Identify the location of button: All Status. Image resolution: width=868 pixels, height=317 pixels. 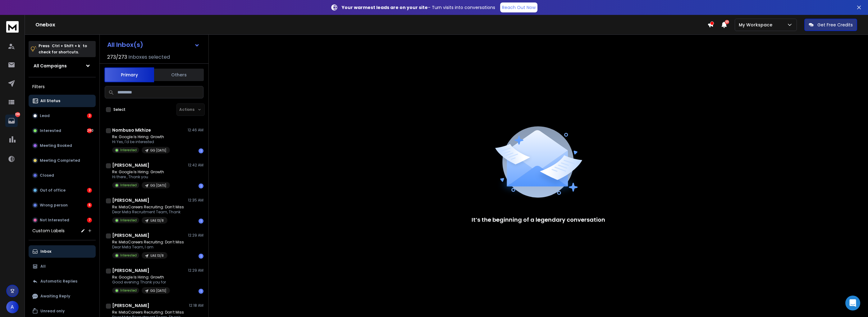
(63, 101).